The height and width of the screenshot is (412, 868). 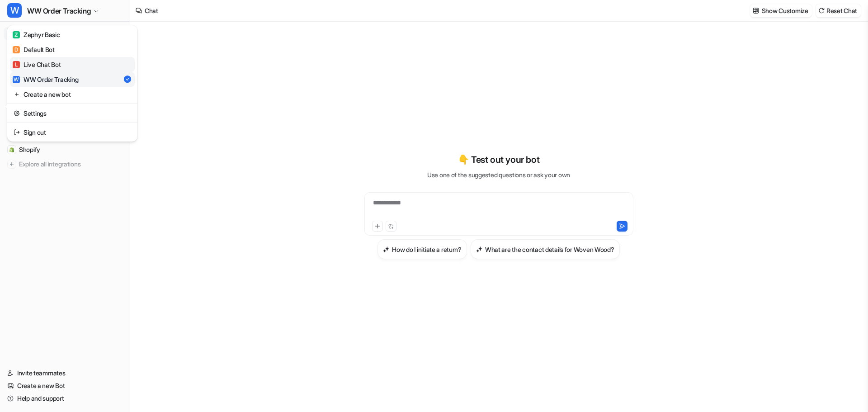 I want to click on a: Sign out, so click(x=72, y=132).